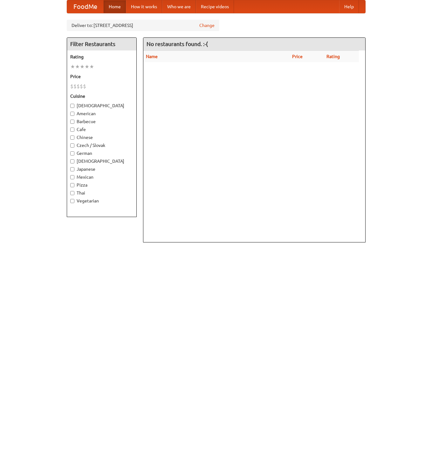  I want to click on input: Mexican, so click(72, 177).